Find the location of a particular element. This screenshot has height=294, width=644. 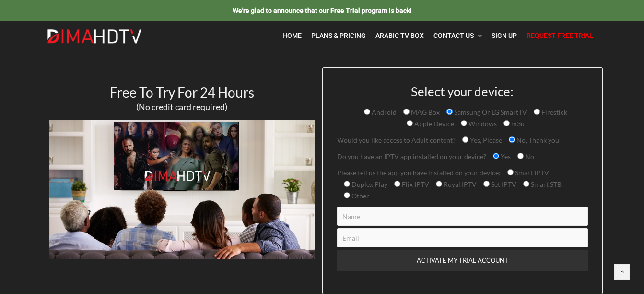

span: Set IPTV is located at coordinates (503, 184).